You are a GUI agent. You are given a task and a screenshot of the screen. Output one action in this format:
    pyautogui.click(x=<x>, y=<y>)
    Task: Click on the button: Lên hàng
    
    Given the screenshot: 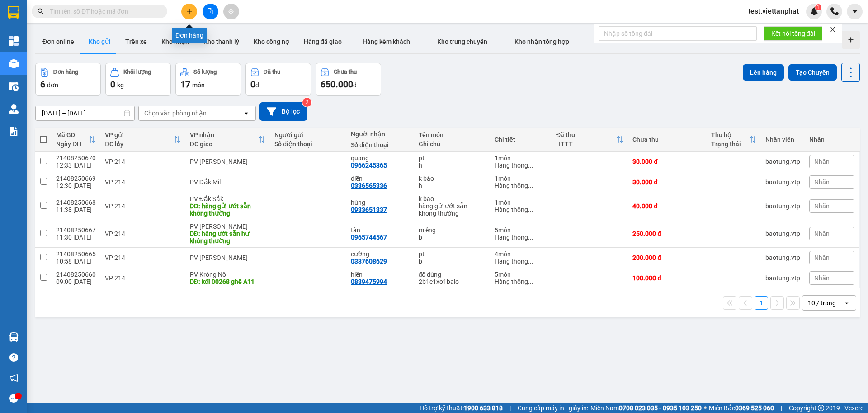 What is the action you would take?
    pyautogui.click(x=764, y=72)
    